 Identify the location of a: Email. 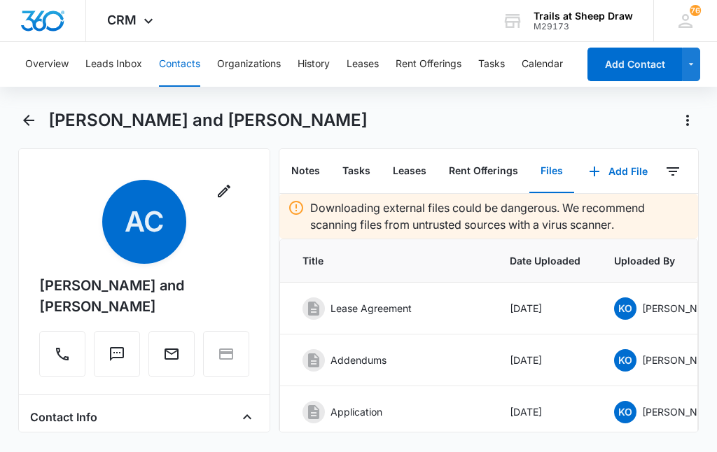
(172, 359).